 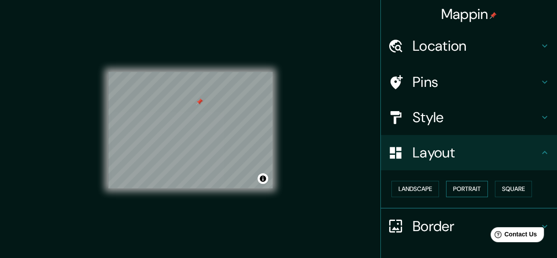 What do you see at coordinates (469, 152) in the screenshot?
I see `div: Layout` at bounding box center [469, 152].